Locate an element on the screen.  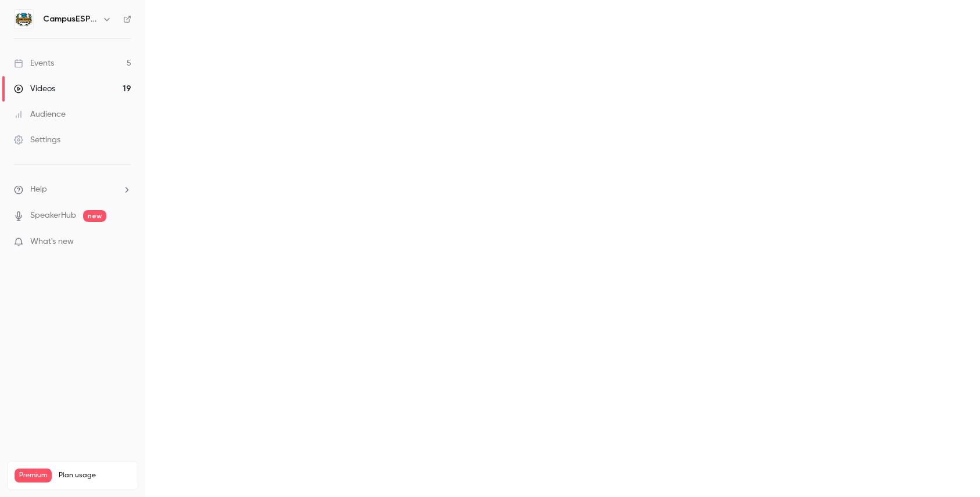
li: help-dropdown-opener is located at coordinates (73, 190).